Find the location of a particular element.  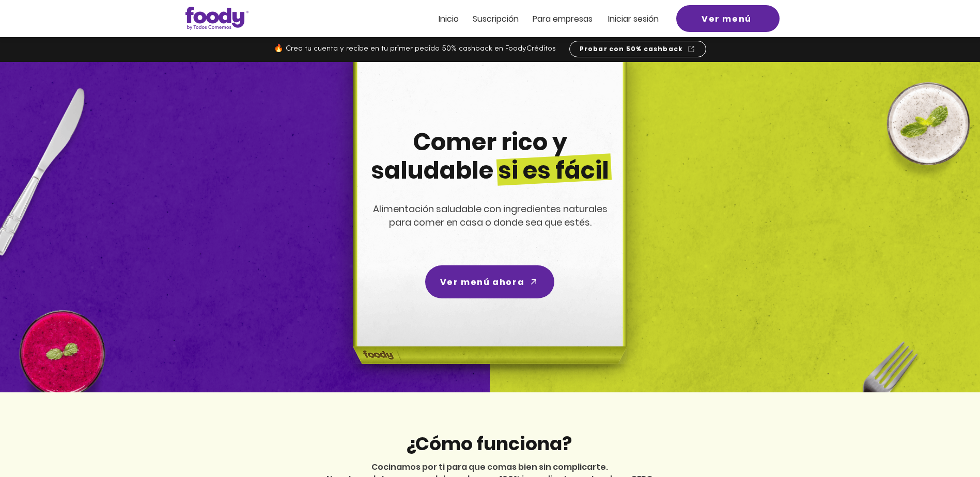

span: 🔥 Crea tu cuenta y recibe en tu primer pedido 50% cashback en FoodyCréditos is located at coordinates (415, 49).